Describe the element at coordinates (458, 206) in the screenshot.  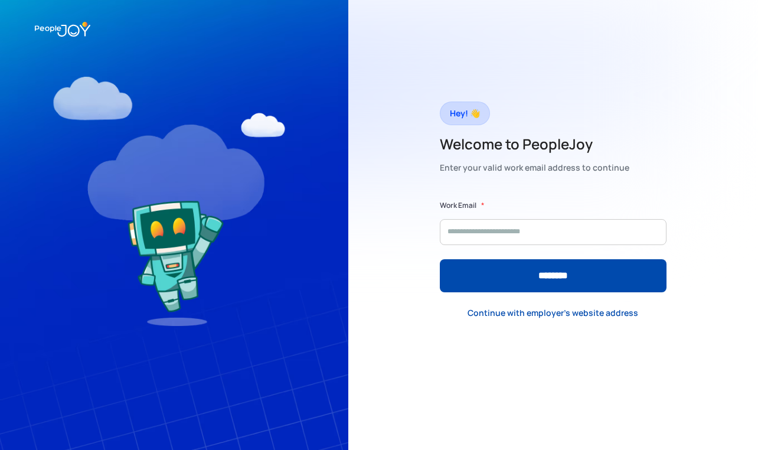
I see `label: Work Email` at that location.